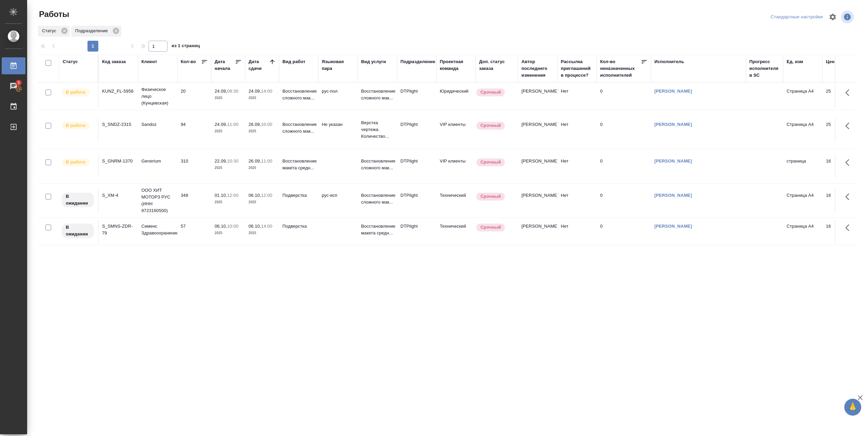 Image resolution: width=868 pixels, height=436 pixels. I want to click on div: Вид услуги, so click(374, 62).